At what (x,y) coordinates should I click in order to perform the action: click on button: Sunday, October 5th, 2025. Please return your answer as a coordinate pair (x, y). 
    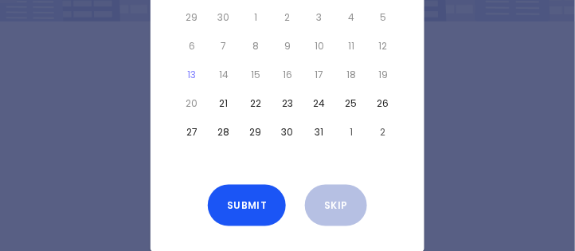
    Looking at the image, I should click on (383, 18).